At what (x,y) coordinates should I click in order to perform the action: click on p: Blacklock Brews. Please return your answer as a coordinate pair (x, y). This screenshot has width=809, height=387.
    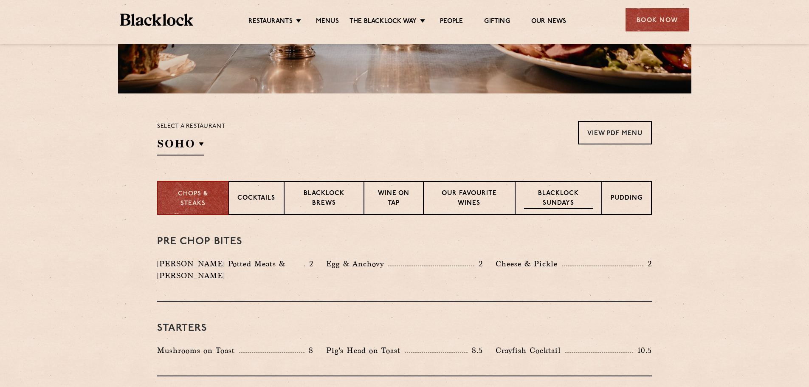
    Looking at the image, I should click on (324, 199).